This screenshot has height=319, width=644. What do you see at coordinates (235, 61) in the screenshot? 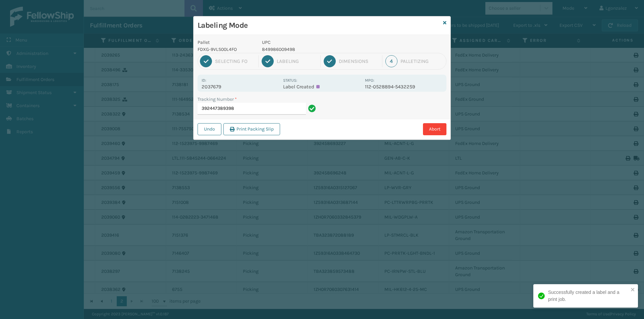
I see `div: Selecting FO` at bounding box center [235, 61].